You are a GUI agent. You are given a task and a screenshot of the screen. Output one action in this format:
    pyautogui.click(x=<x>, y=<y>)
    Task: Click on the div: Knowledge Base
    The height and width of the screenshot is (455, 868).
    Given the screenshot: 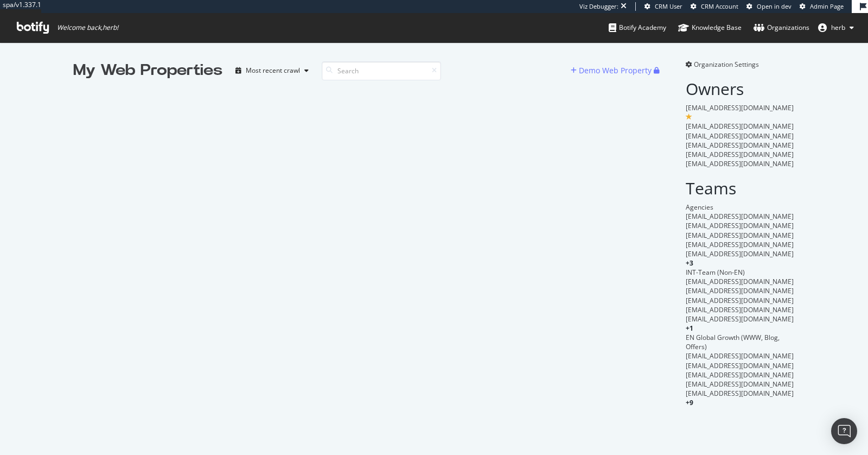 What is the action you would take?
    pyautogui.click(x=709, y=28)
    